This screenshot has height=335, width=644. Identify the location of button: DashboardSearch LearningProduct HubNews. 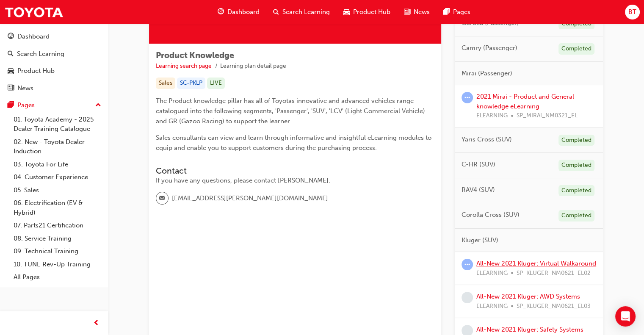
(54, 62).